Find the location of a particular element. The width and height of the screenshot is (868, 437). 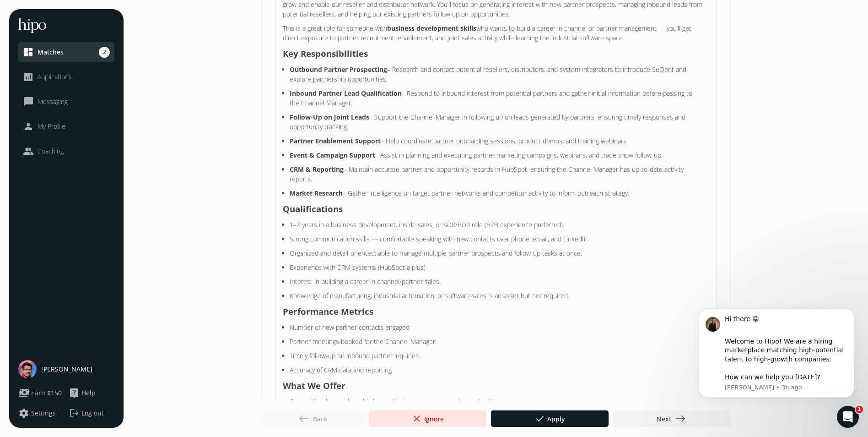

strong: Performance Metrics is located at coordinates (328, 311).